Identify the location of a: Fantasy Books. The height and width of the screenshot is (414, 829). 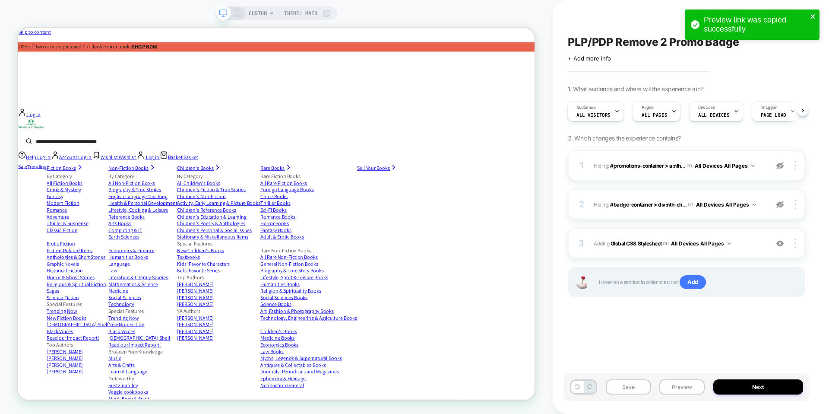
(387, 270).